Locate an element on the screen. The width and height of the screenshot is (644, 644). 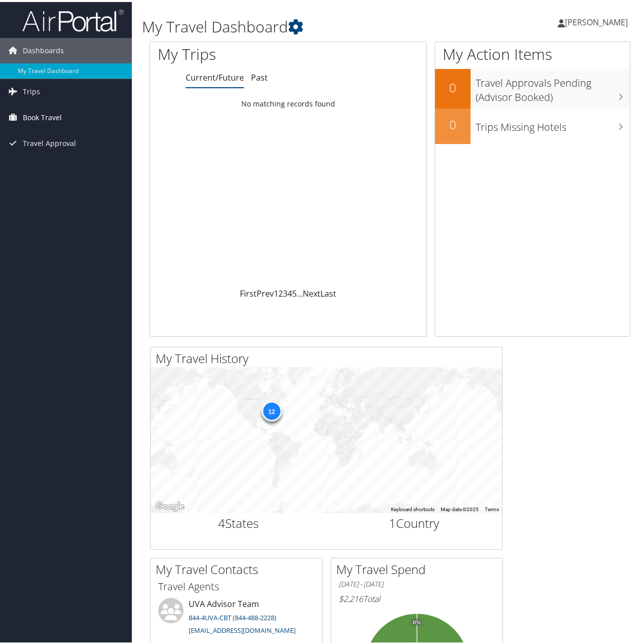
h1: My Action Items is located at coordinates (533, 52).